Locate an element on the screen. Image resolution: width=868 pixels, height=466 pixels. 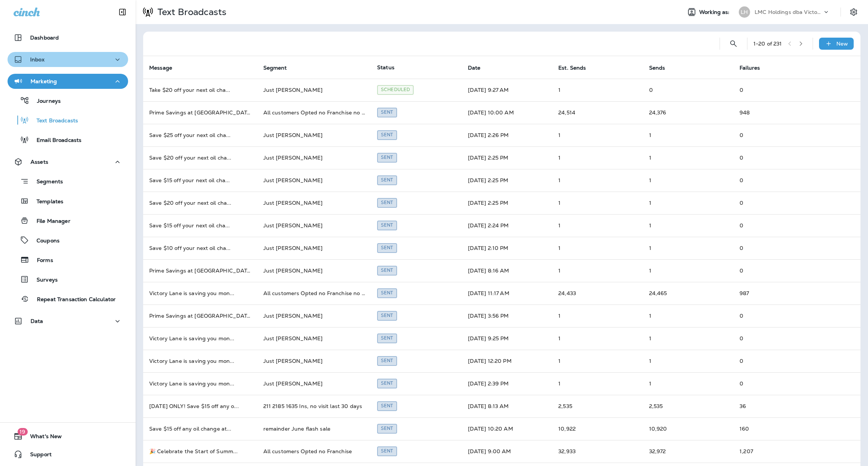
p: Inbox is located at coordinates (37, 59).